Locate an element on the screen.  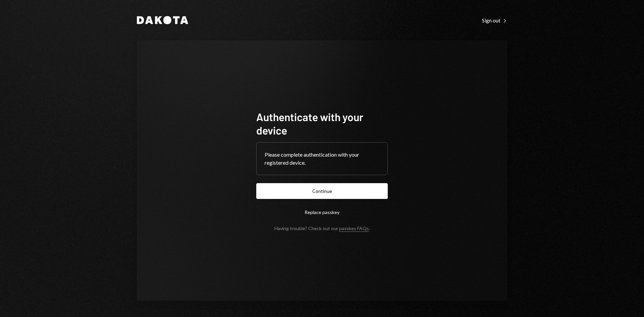
div: Sign out is located at coordinates (494, 20).